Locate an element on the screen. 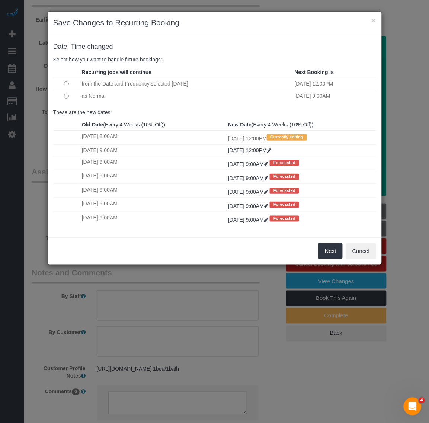 The height and width of the screenshot is (423, 429). p: Select how you want to handle future bookings: is located at coordinates (215, 60).